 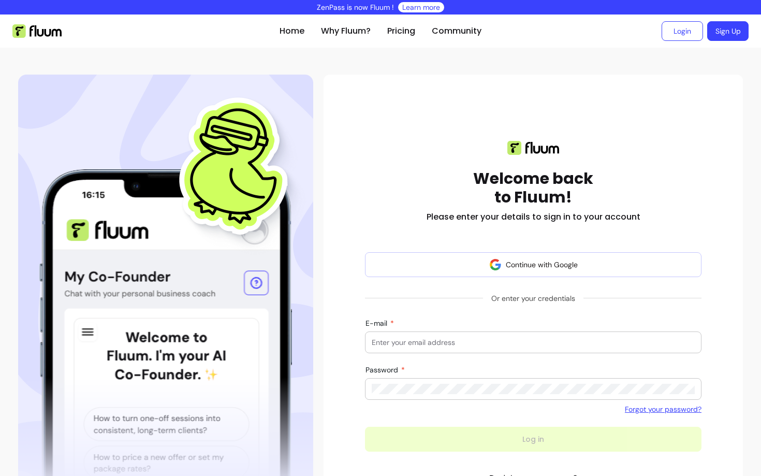 What do you see at coordinates (533, 188) in the screenshot?
I see `h1: Welcome back to Fluum!` at bounding box center [533, 188].